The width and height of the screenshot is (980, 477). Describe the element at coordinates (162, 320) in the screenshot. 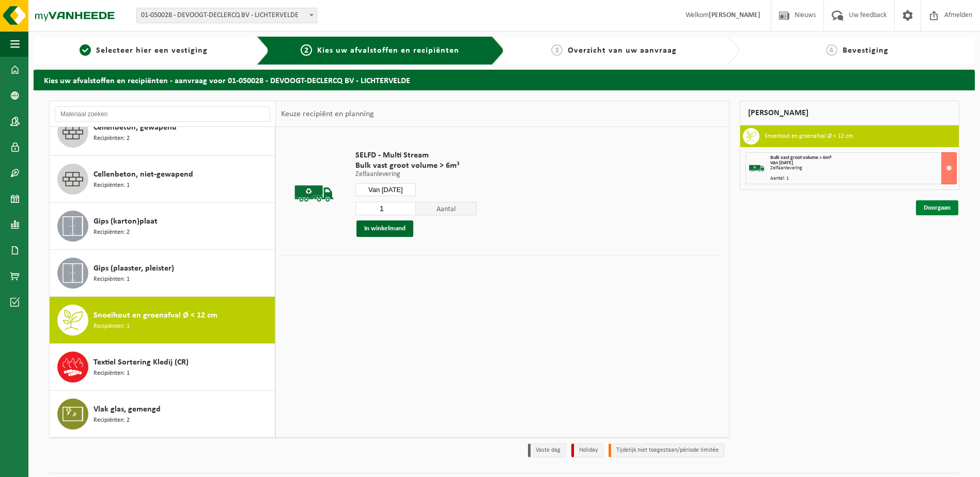

I see `button: Snoeihout en groenafval Ø < 12 cm Recipiënten: 1` at that location.